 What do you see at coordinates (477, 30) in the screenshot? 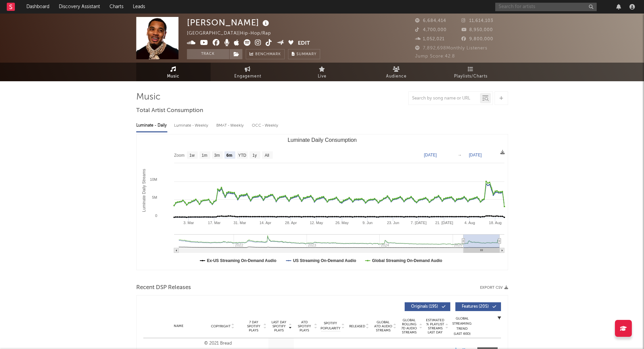
I see `span: 8,950,000` at bounding box center [477, 30].